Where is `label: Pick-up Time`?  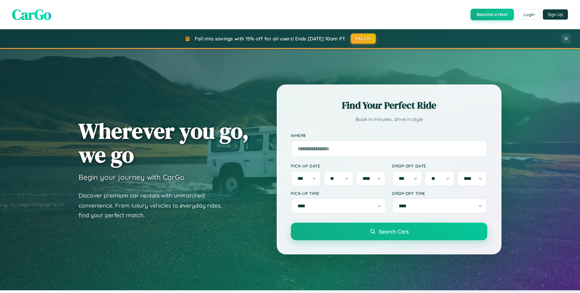 label: Pick-up Time is located at coordinates (338, 193).